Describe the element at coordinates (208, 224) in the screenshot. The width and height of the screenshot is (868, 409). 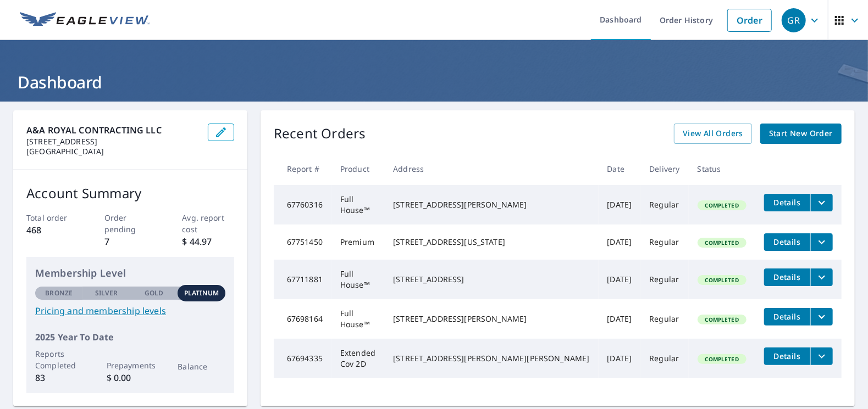
I see `p: Avg. report cost` at that location.